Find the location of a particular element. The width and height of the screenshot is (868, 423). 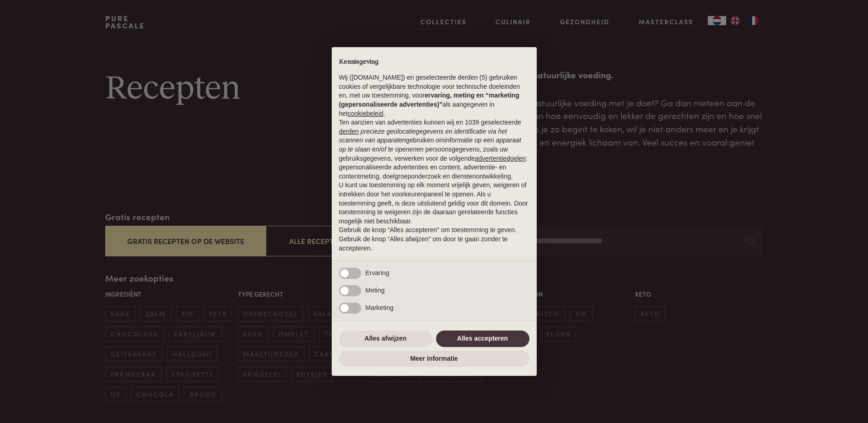

em: precieze geolocatiegegevens en identificatie via het scannen van apparaten is located at coordinates (423, 136).